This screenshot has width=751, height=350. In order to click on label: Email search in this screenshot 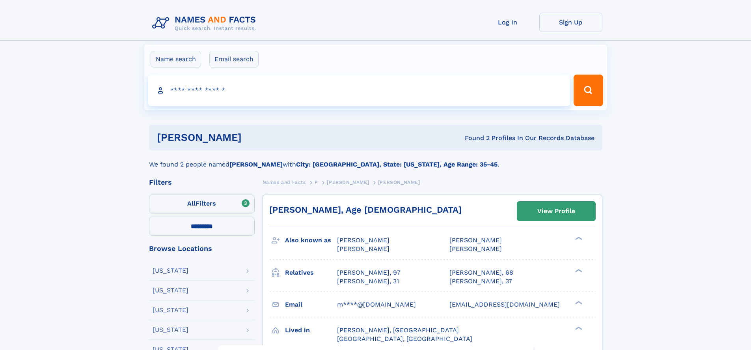, I will do `click(234, 59)`.